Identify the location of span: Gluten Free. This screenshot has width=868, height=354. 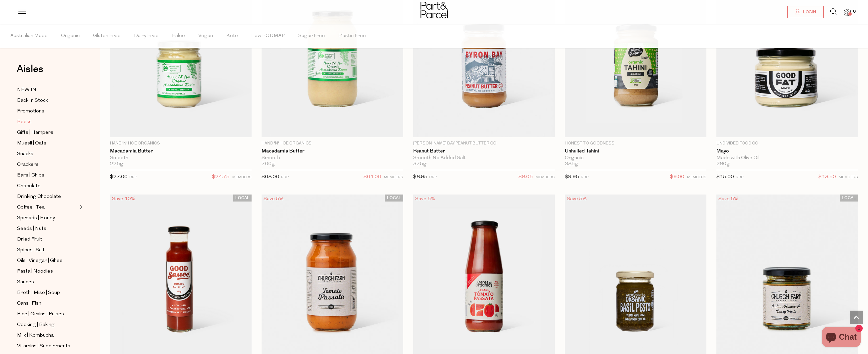
(107, 36).